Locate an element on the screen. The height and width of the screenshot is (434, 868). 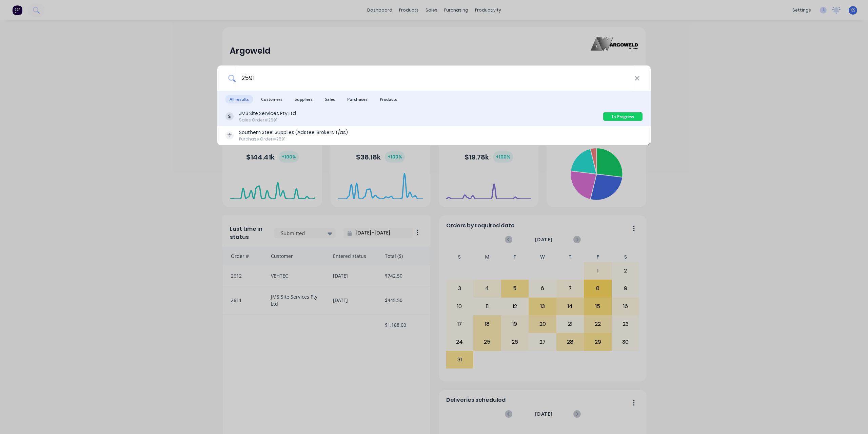
span: Sales is located at coordinates (330, 99).